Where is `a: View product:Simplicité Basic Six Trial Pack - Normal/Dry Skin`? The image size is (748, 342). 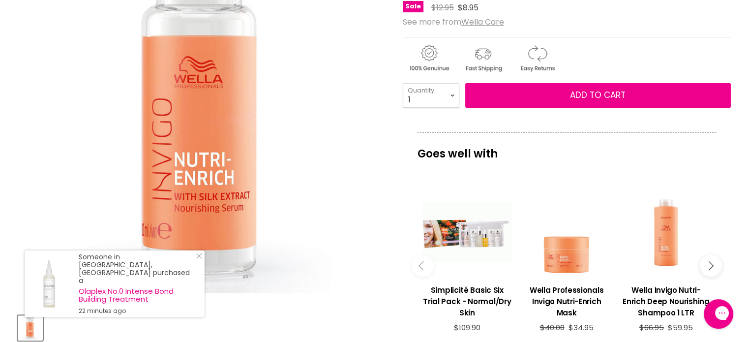 a: View product:Simplicité Basic Six Trial Pack - Normal/Dry Skin is located at coordinates (467, 300).